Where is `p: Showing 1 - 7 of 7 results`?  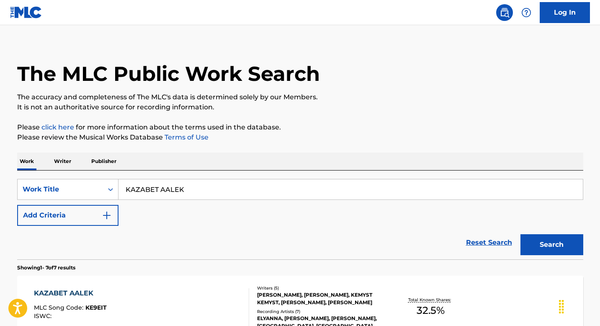
p: Showing 1 - 7 of 7 results is located at coordinates (46, 268).